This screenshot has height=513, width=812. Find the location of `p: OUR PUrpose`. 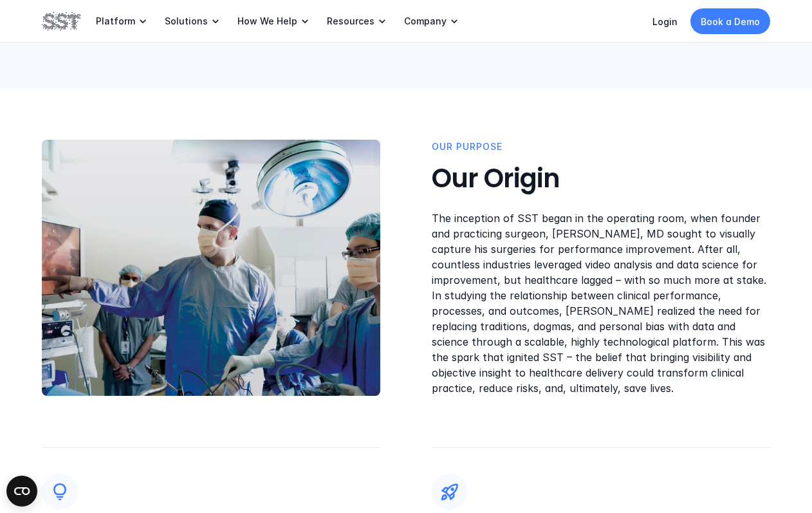

p: OUR PUrpose is located at coordinates (467, 146).